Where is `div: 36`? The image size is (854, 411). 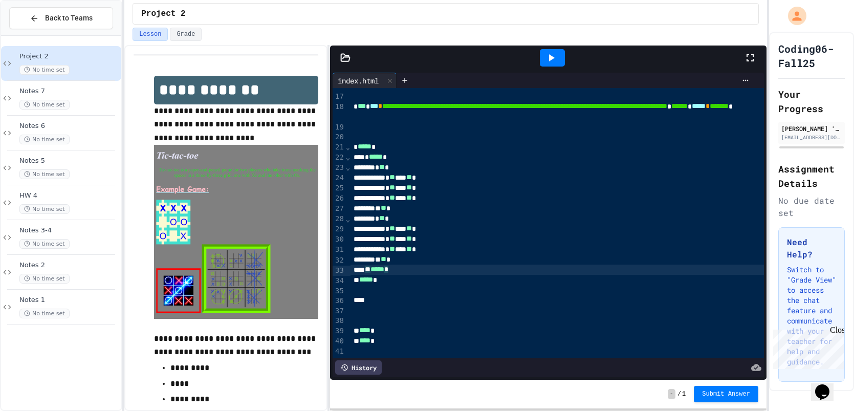
div: 36 is located at coordinates (339, 301).